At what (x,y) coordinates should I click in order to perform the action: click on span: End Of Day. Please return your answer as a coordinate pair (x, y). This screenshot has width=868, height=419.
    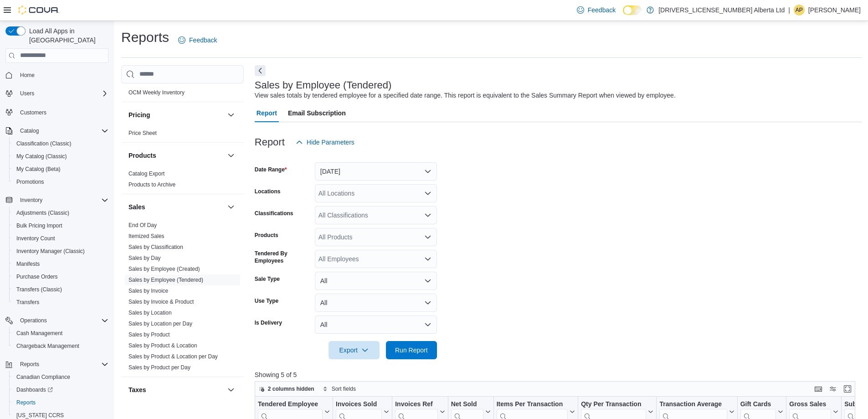
    Looking at the image, I should click on (143, 225).